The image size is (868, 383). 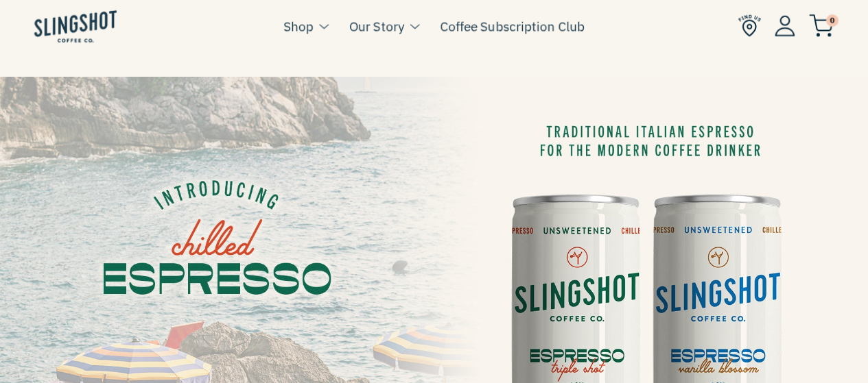 I want to click on a: Shop, so click(x=298, y=26).